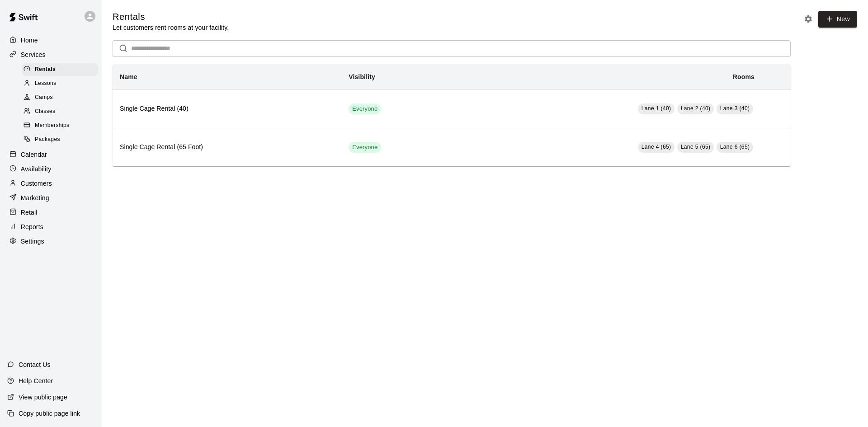 The height and width of the screenshot is (427, 868). I want to click on h6: Single Cage Rental (65 Foot), so click(227, 148).